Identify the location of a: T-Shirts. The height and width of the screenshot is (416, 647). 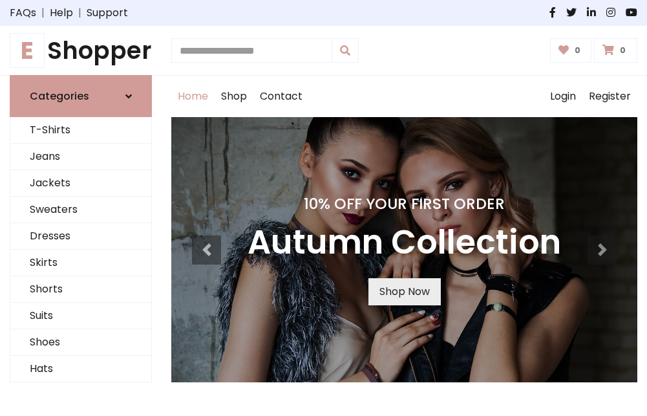
(81, 130).